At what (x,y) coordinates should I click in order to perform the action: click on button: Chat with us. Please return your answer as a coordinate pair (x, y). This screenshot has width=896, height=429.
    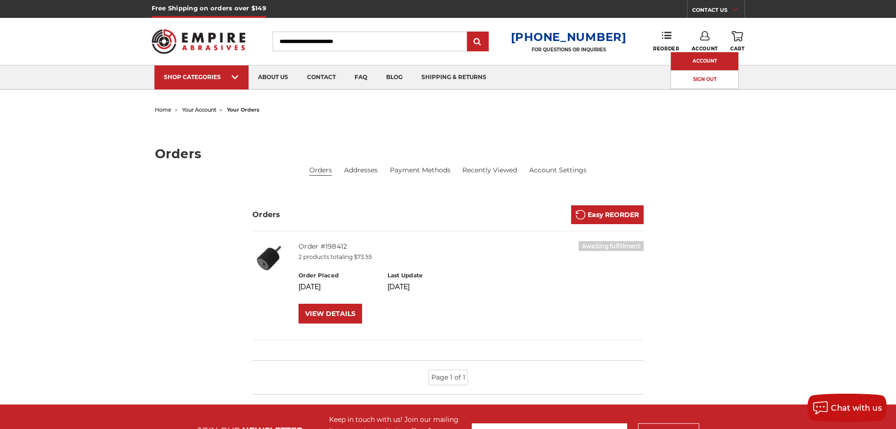
    Looking at the image, I should click on (847, 408).